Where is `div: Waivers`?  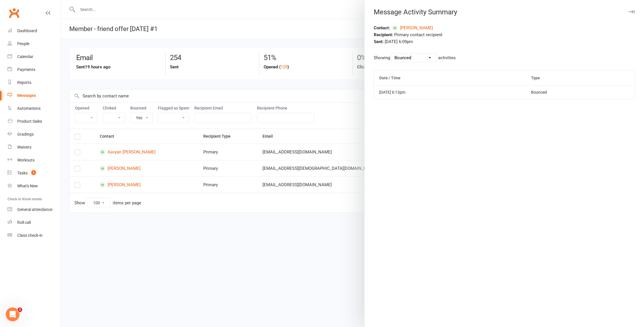
div: Waivers is located at coordinates (24, 147).